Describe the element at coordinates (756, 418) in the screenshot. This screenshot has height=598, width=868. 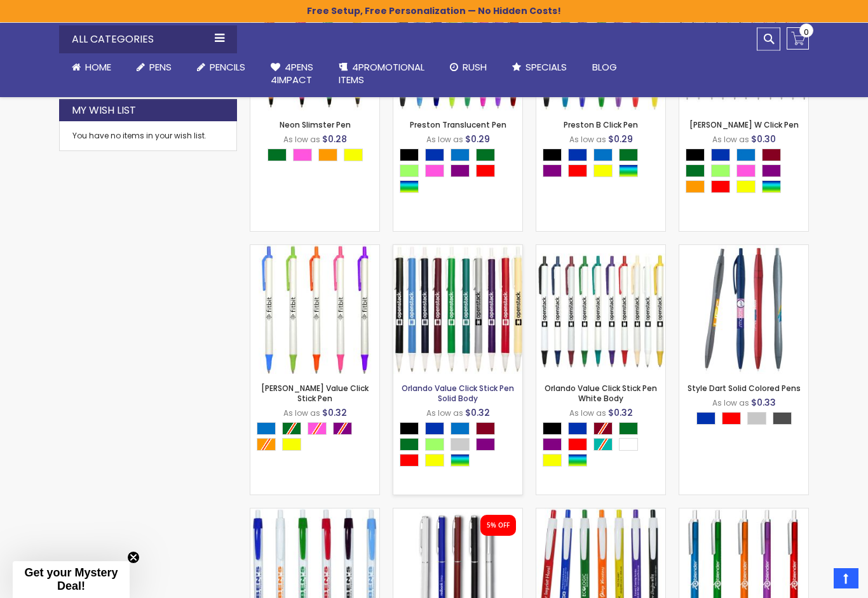
I see `div: Silver` at that location.